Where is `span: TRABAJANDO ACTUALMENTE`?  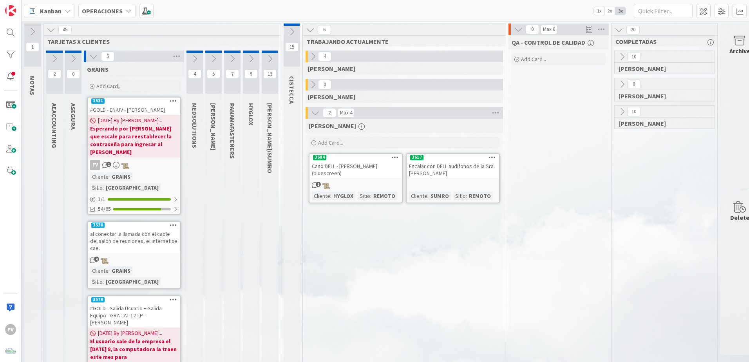 span: TRABAJANDO ACTUALMENTE is located at coordinates (401, 42).